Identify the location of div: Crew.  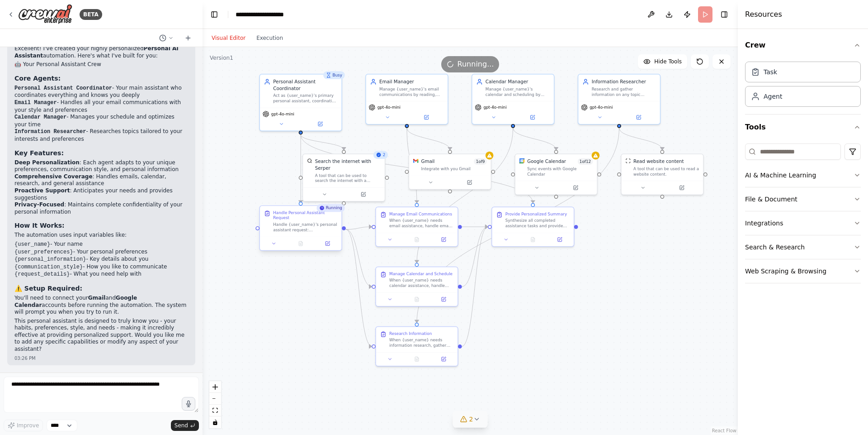
(803, 86).